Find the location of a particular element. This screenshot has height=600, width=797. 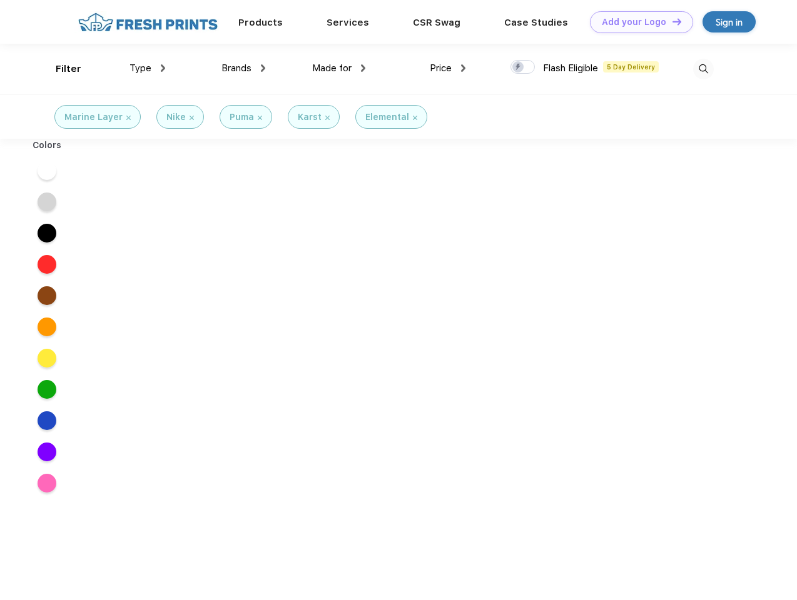

span: Type is located at coordinates (140, 68).